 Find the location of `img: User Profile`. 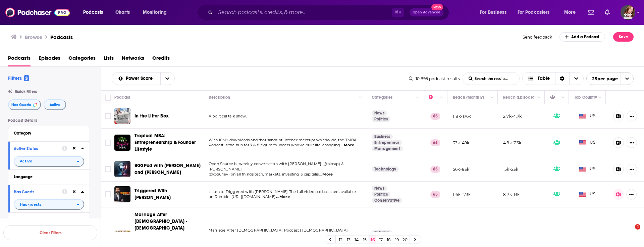

img: User Profile is located at coordinates (628, 12).